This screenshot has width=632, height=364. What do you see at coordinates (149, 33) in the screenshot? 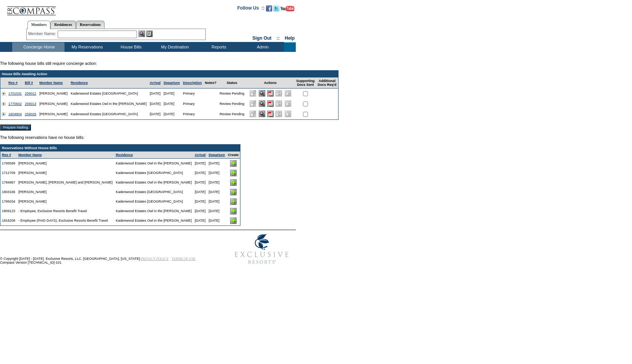
I see `img: Reservations` at bounding box center [149, 33].